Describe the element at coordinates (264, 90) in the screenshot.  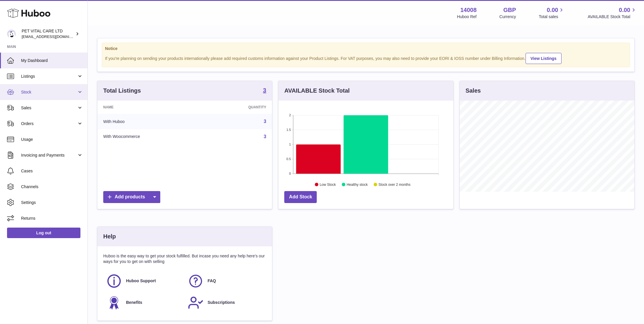
I see `strong: 3` at that location.